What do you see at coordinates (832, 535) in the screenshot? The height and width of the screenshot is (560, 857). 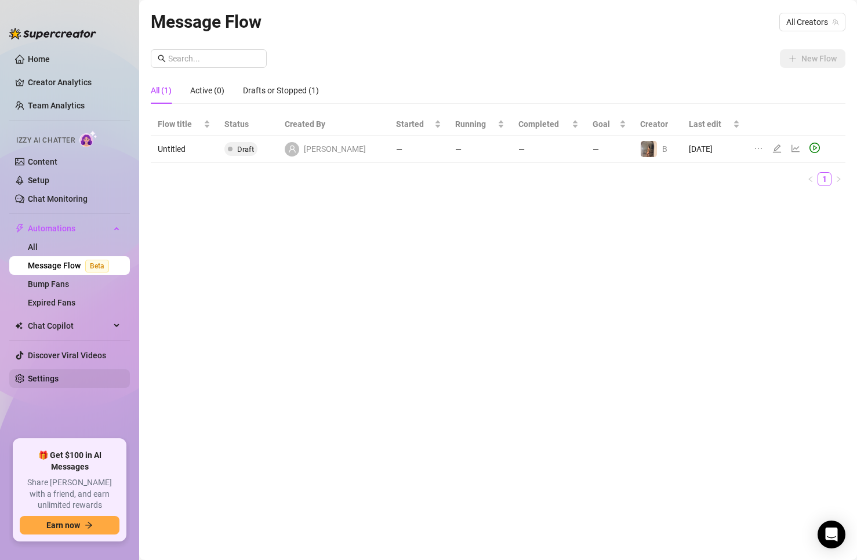 I see `div: Open Intercom Messenger` at bounding box center [832, 535].